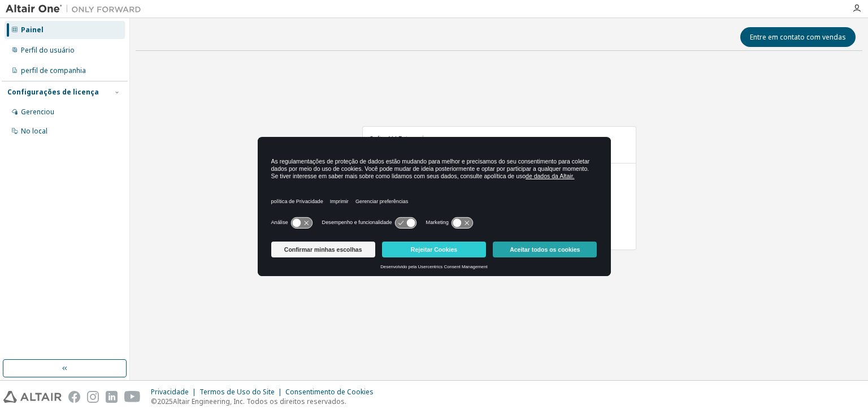 Image resolution: width=868 pixels, height=413 pixels. I want to click on font: Consentimento de Cookies, so click(329, 391).